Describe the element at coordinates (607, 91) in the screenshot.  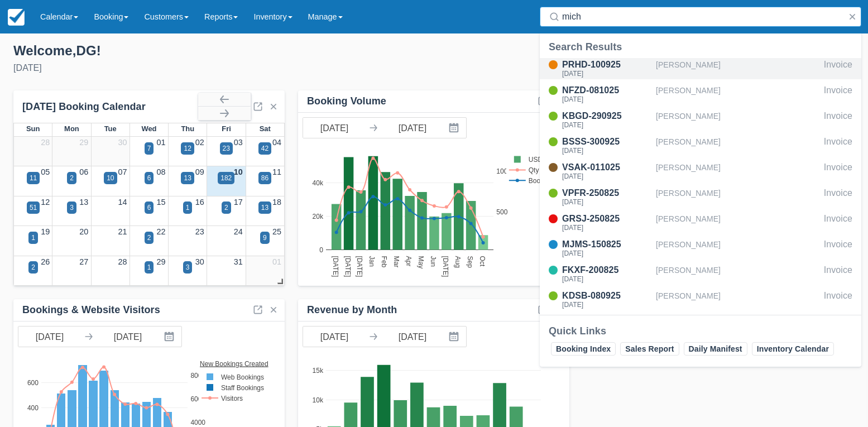
I see `div: NFZD-081025` at that location.